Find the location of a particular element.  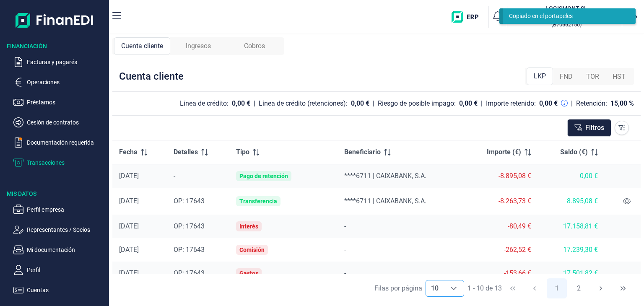

p: Cuentas is located at coordinates (66, 290).